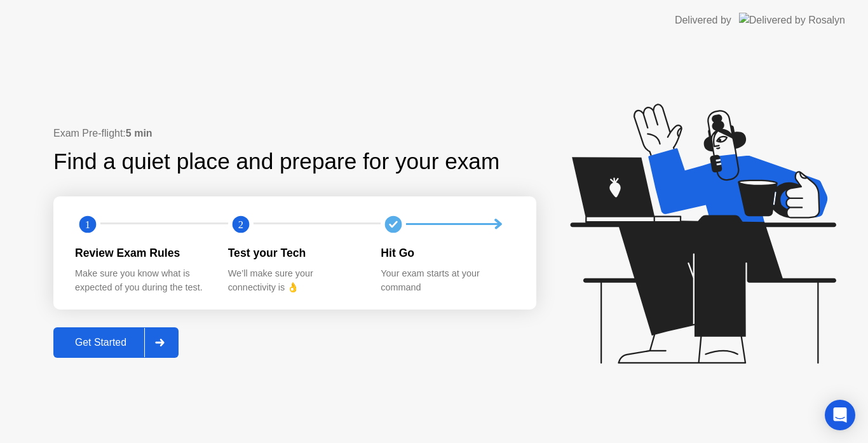 The height and width of the screenshot is (443, 868). What do you see at coordinates (141, 280) in the screenshot?
I see `div: Make sure you know what is expected of you during the test.` at bounding box center [141, 280].